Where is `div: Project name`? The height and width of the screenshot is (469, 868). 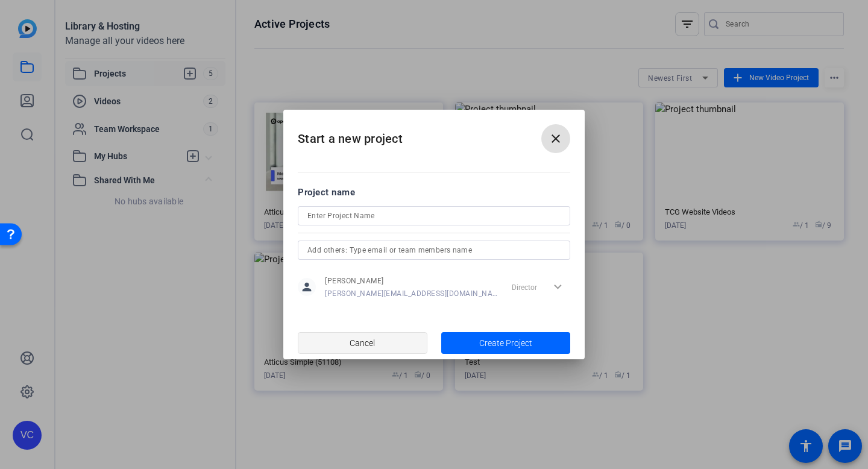 div: Project name is located at coordinates (434, 192).